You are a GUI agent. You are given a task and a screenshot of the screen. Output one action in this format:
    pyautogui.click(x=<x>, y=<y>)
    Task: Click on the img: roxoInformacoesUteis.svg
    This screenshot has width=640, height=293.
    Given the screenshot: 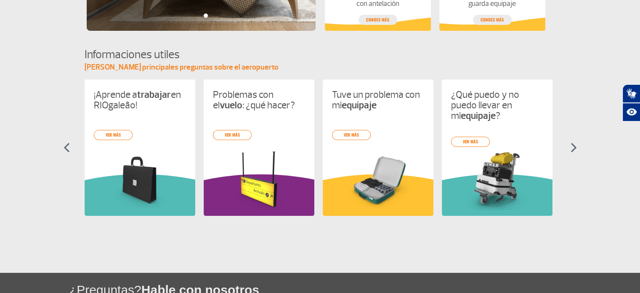 What is the action you would take?
    pyautogui.click(x=259, y=194)
    